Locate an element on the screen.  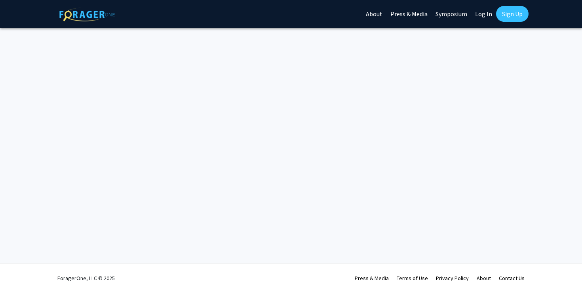
img: ForagerOne Logo is located at coordinates (87, 14).